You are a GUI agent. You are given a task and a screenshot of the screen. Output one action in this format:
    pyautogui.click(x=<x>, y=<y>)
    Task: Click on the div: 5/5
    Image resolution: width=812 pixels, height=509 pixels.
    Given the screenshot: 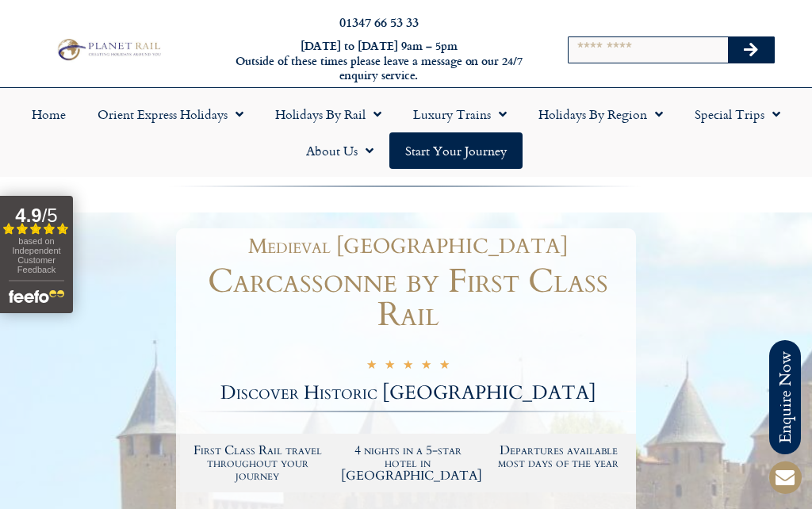 What is the action you would take?
    pyautogui.click(x=407, y=366)
    